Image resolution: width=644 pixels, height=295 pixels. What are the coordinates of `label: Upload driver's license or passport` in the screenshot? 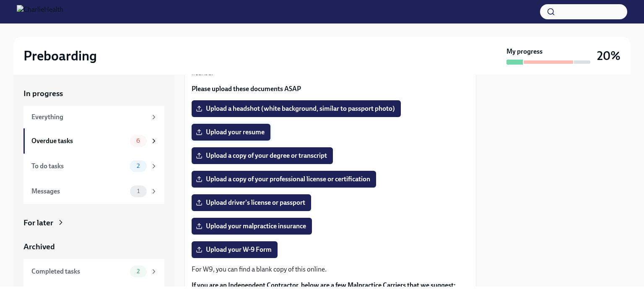 It's located at (251, 203).